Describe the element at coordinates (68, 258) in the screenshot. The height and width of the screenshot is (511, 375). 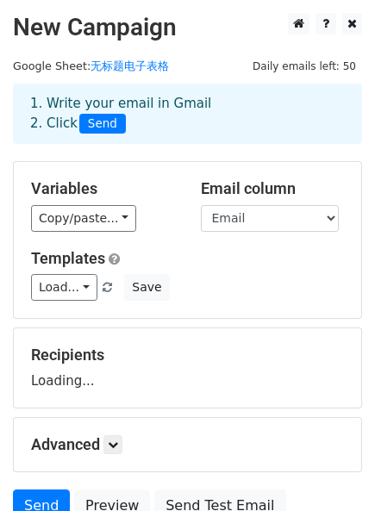
I see `a: Templates` at that location.